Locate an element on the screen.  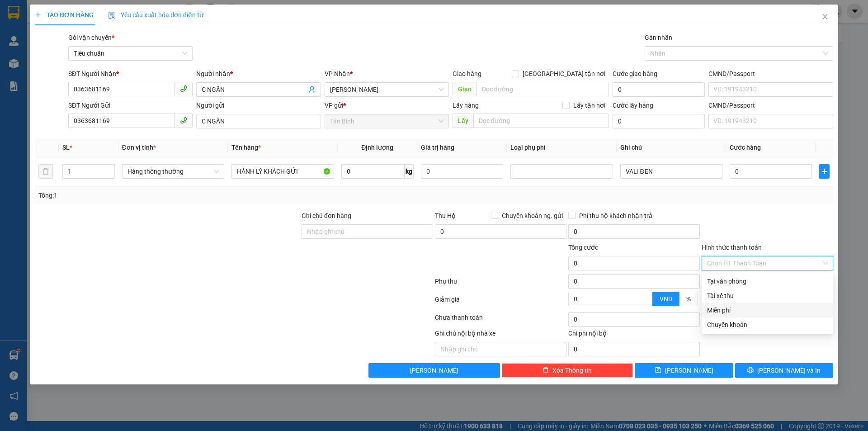
span: Yêu cầu xuất hóa đơn điện tử is located at coordinates (155, 15).